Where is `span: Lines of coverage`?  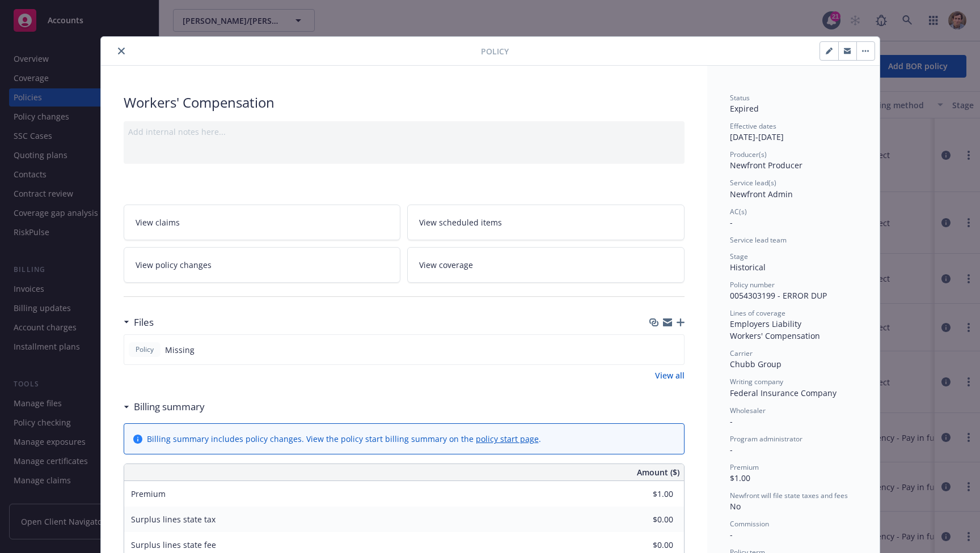
span: Lines of coverage is located at coordinates (758, 313).